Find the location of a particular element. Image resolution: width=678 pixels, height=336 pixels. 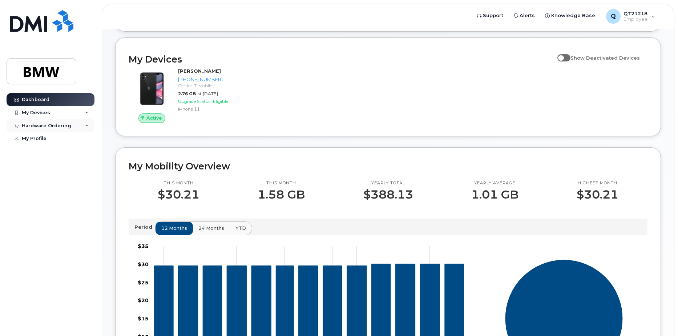

tspan: $25 is located at coordinates (143, 282).